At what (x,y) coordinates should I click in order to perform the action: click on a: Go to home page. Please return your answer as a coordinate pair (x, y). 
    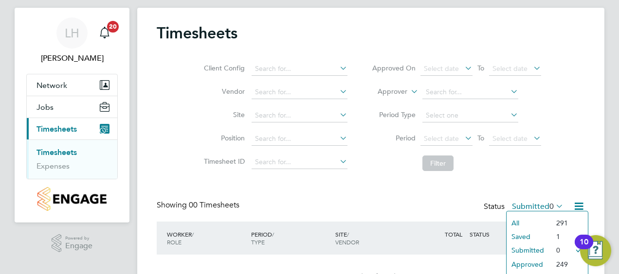
    Looking at the image, I should click on (72, 199).